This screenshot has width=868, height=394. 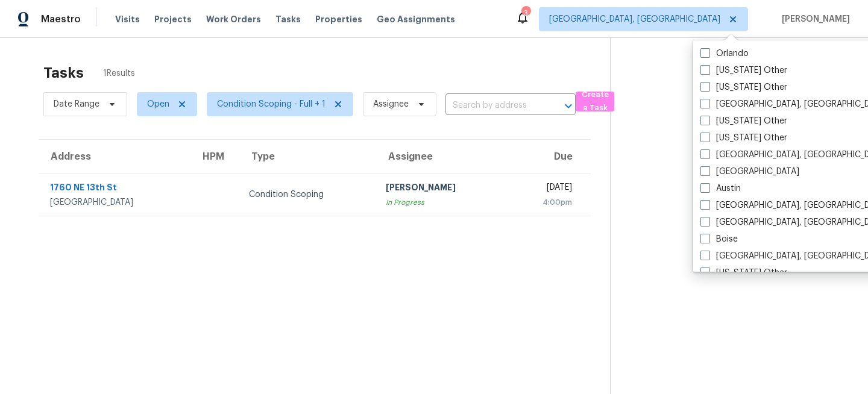 What do you see at coordinates (526, 13) in the screenshot?
I see `div: 3` at bounding box center [526, 13].